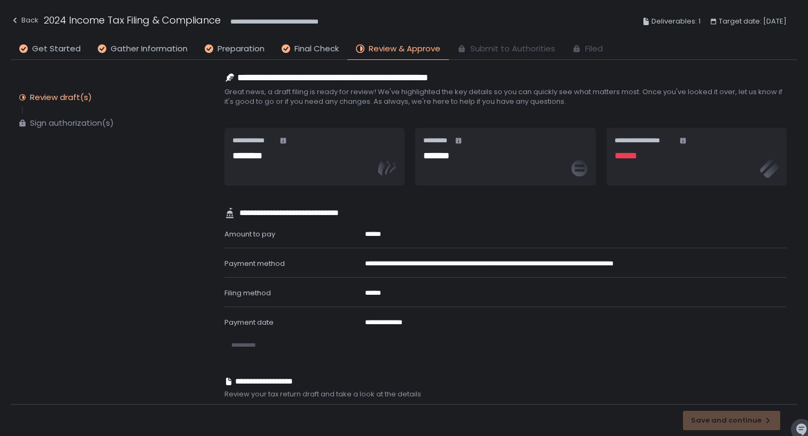  What do you see at coordinates (512, 49) in the screenshot?
I see `span: Submit to Authorities` at bounding box center [512, 49].